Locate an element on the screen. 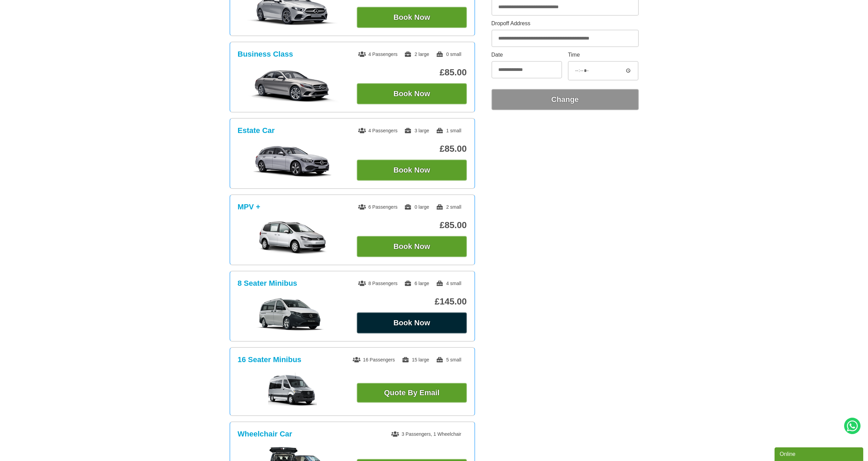 The width and height of the screenshot is (868, 461). img: 16 Seater Minibus is located at coordinates (292, 390).